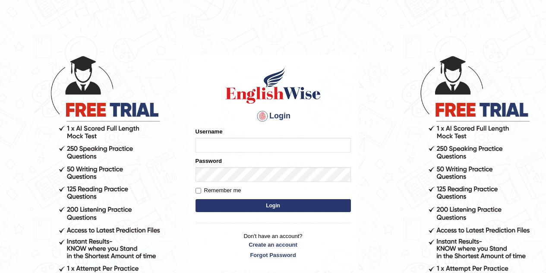 This screenshot has height=273, width=546. Describe the element at coordinates (208, 160) in the screenshot. I see `label: Password` at that location.